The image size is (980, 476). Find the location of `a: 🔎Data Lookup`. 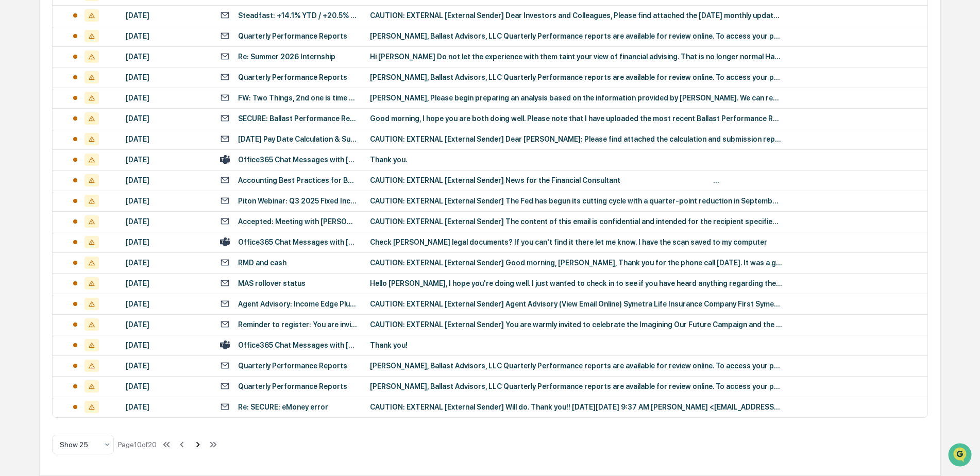

a: 🔎Data Lookup is located at coordinates (38, 155).